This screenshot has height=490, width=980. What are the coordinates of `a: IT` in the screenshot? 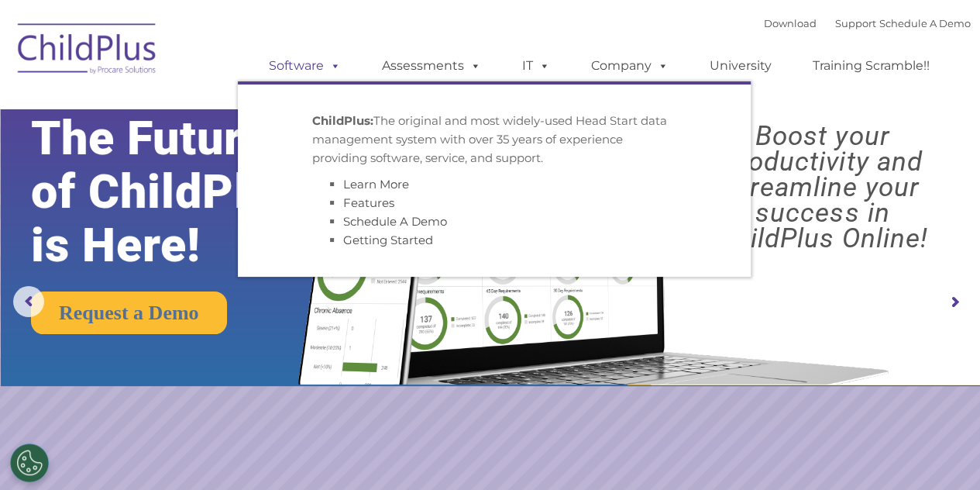 It's located at (536, 66).